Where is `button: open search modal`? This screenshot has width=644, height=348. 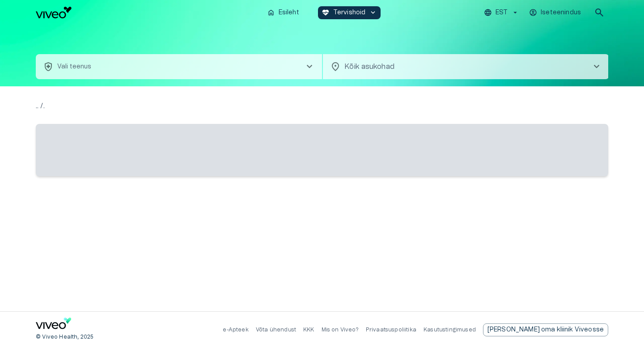 button: open search modal is located at coordinates (599, 13).